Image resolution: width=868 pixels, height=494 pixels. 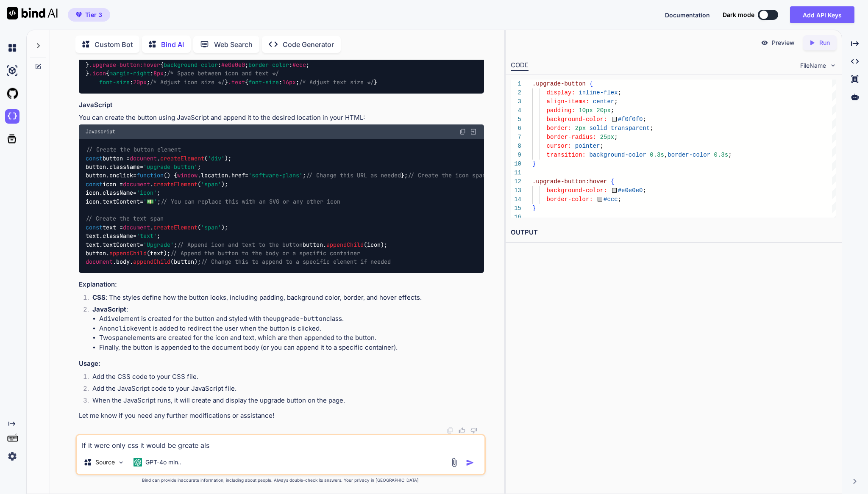 I want to click on div: 2, so click(x=516, y=93).